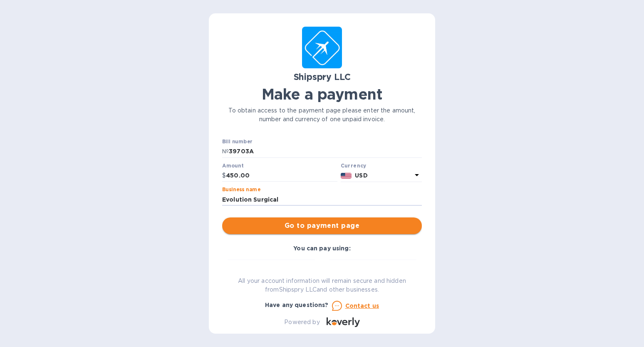 This screenshot has width=644, height=347. What do you see at coordinates (226, 151) in the screenshot?
I see `p: №` at bounding box center [226, 151].